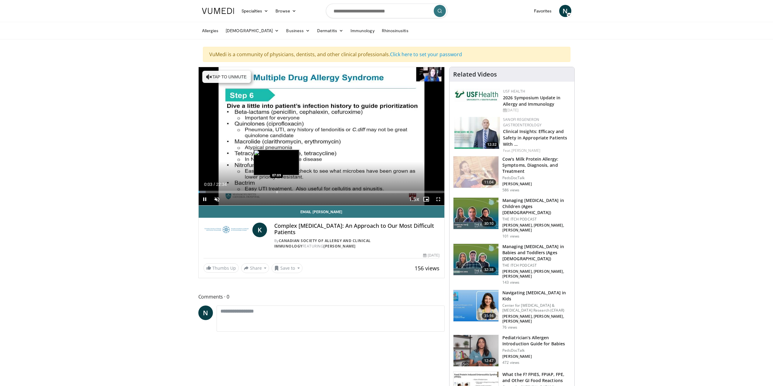 The image size is (773, 386). Describe the element at coordinates (217, 199) in the screenshot. I see `button: Unmute` at that location.